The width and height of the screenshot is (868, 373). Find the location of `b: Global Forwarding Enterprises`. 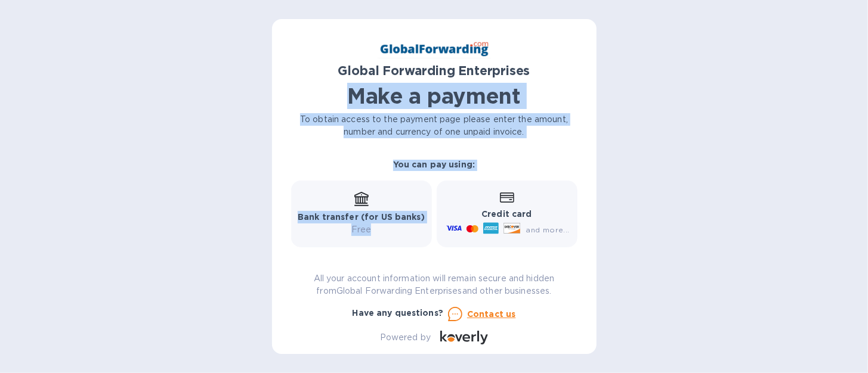

b: Global Forwarding Enterprises is located at coordinates (434, 70).